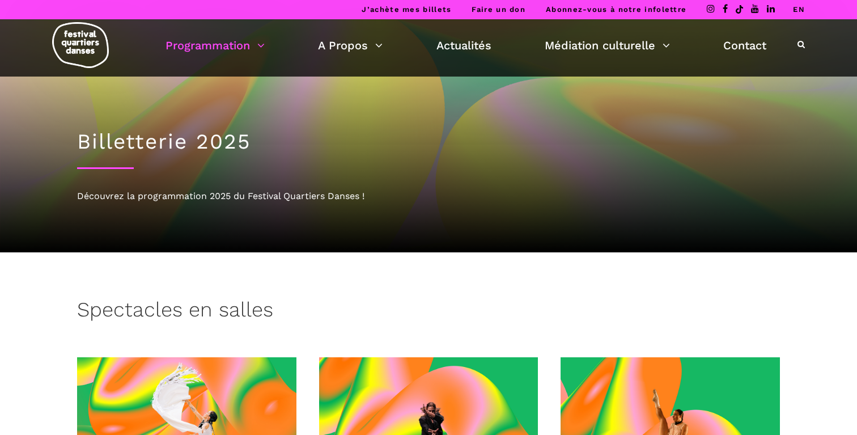 This screenshot has height=435, width=857. What do you see at coordinates (215, 45) in the screenshot?
I see `a: Programmation` at bounding box center [215, 45].